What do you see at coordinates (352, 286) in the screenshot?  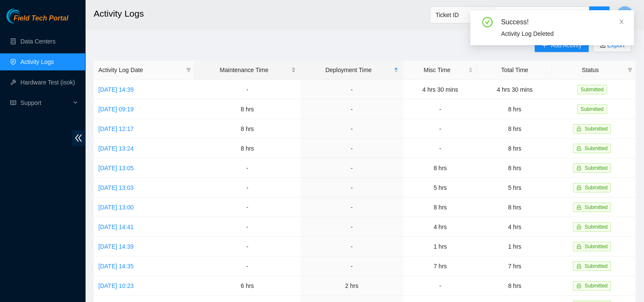 I see `td: 2 hrs` at bounding box center [352, 286].